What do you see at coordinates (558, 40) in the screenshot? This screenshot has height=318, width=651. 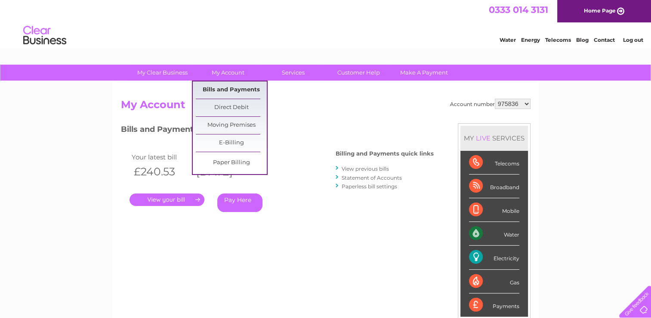 I see `a: Telecoms` at bounding box center [558, 40].